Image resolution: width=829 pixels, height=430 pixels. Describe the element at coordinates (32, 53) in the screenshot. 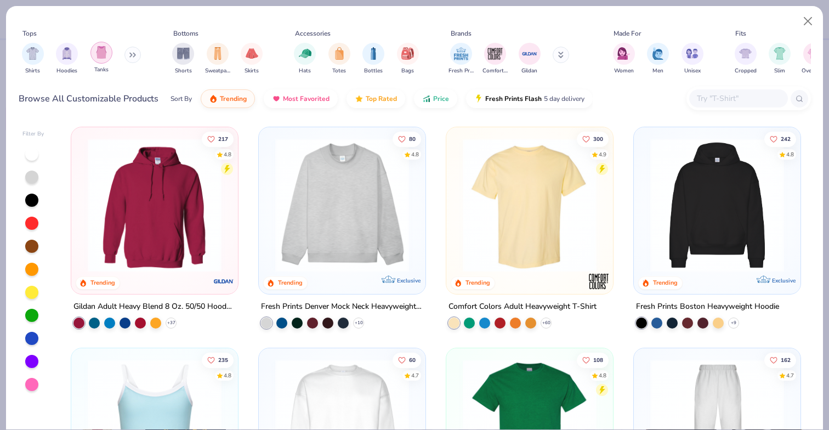

I see `img: Shirts Image` at that location.